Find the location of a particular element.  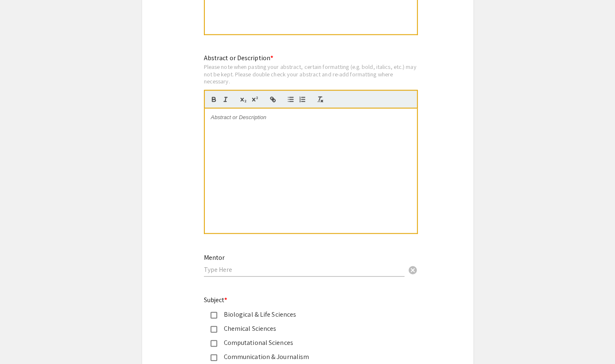

mat-label: Mentor is located at coordinates (214, 257).